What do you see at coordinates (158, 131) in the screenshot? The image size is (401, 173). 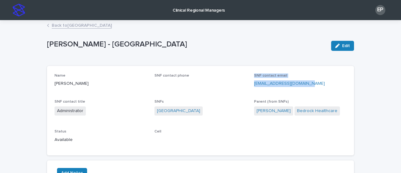 I see `span: Cell` at bounding box center [158, 131].